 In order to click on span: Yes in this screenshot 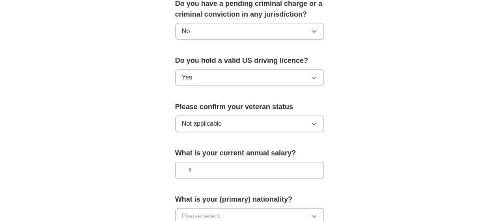, I will do `click(187, 77)`.